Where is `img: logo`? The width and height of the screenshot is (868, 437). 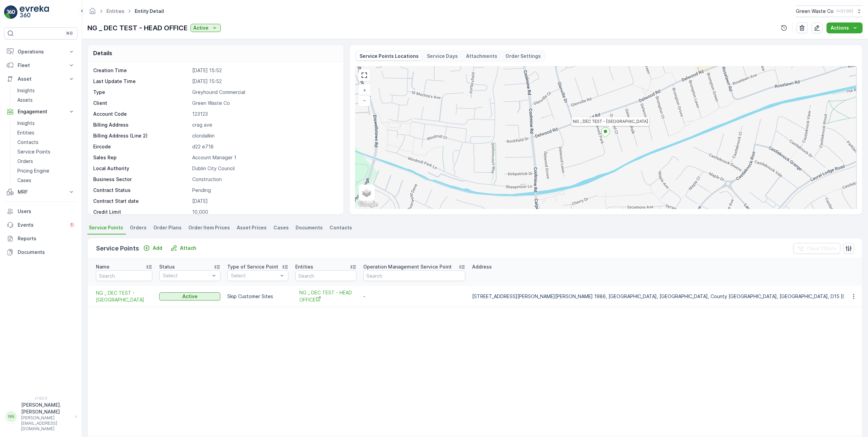
img: logo is located at coordinates (11, 12).